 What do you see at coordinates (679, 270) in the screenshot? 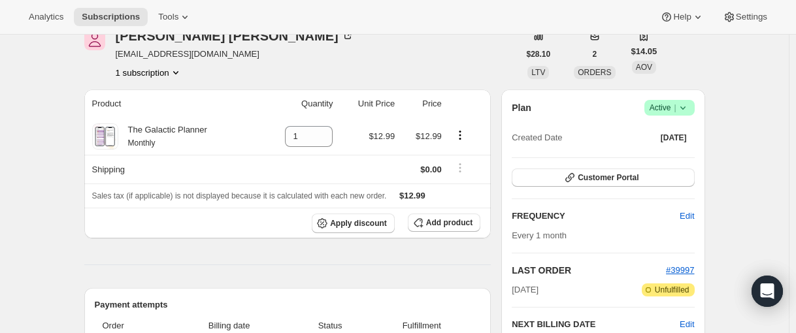
I see `span: #39997` at bounding box center [679, 270].